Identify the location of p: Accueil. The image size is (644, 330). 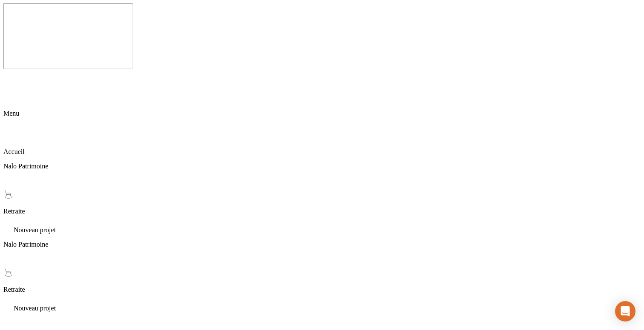
(322, 152).